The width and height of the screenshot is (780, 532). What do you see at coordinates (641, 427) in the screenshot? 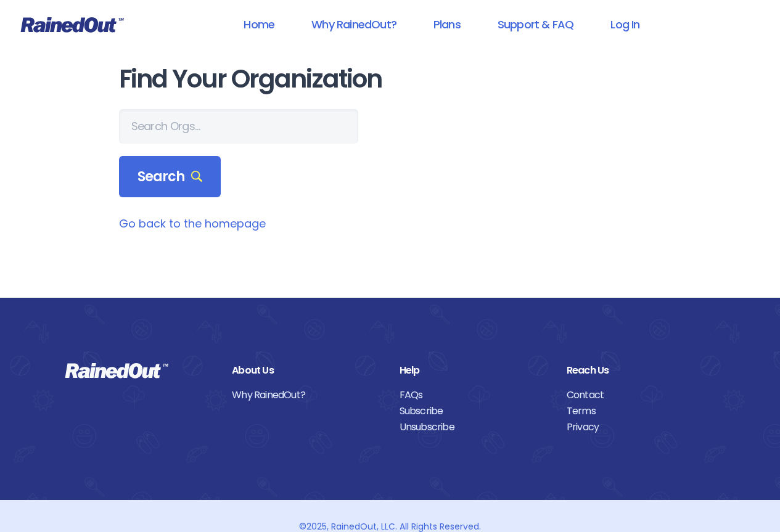
I see `a: Privacy` at bounding box center [641, 427].